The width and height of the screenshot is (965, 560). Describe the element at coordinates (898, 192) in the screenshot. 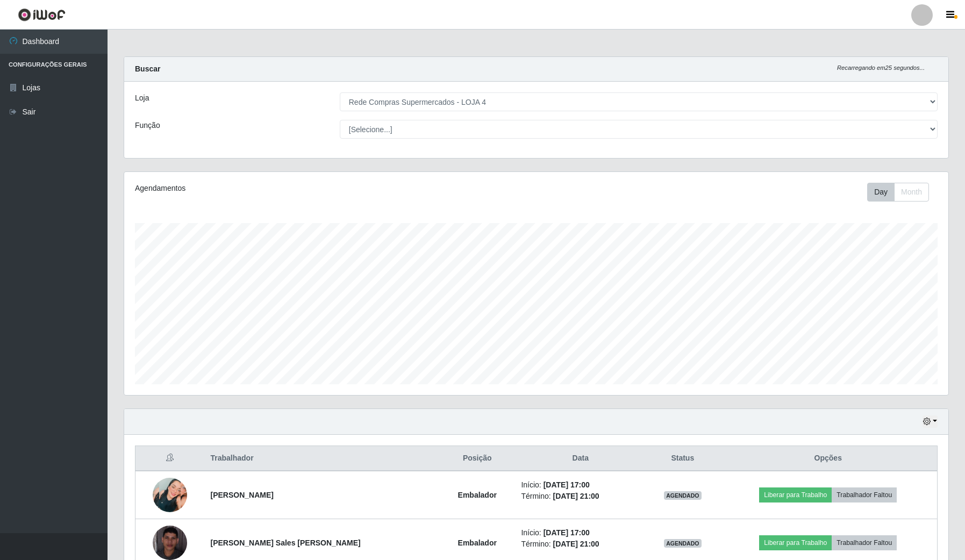

I see `div: First group` at that location.